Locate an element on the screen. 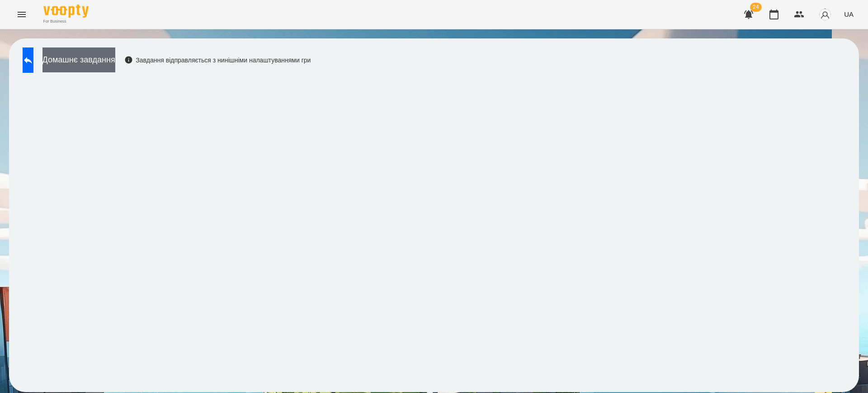 This screenshot has width=868, height=393. img: Voopty Logo is located at coordinates (66, 11).